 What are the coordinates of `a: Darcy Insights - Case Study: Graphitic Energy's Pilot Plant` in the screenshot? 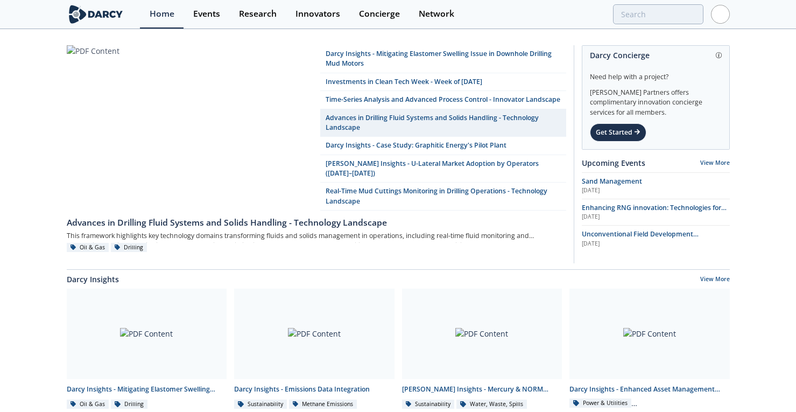 It's located at (443, 145).